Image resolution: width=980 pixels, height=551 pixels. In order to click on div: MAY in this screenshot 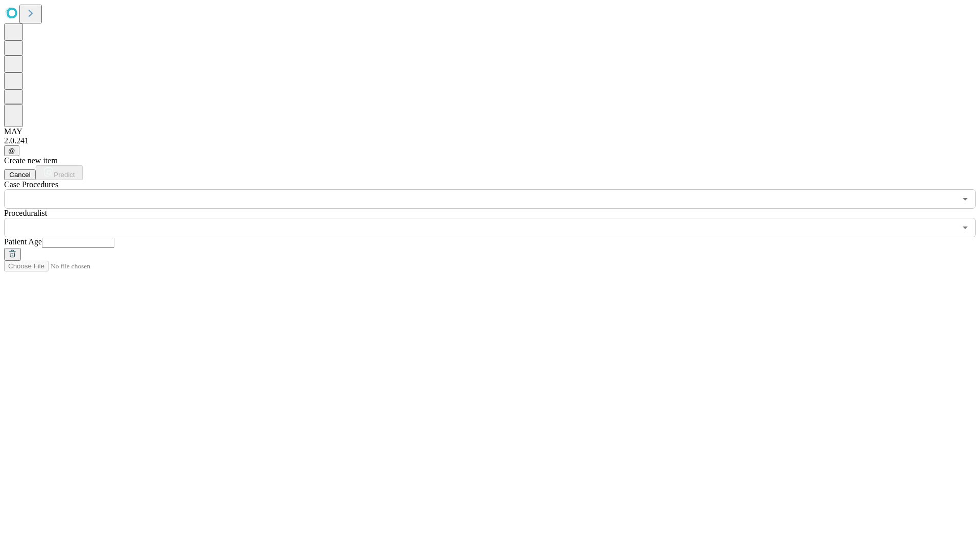, I will do `click(490, 132)`.